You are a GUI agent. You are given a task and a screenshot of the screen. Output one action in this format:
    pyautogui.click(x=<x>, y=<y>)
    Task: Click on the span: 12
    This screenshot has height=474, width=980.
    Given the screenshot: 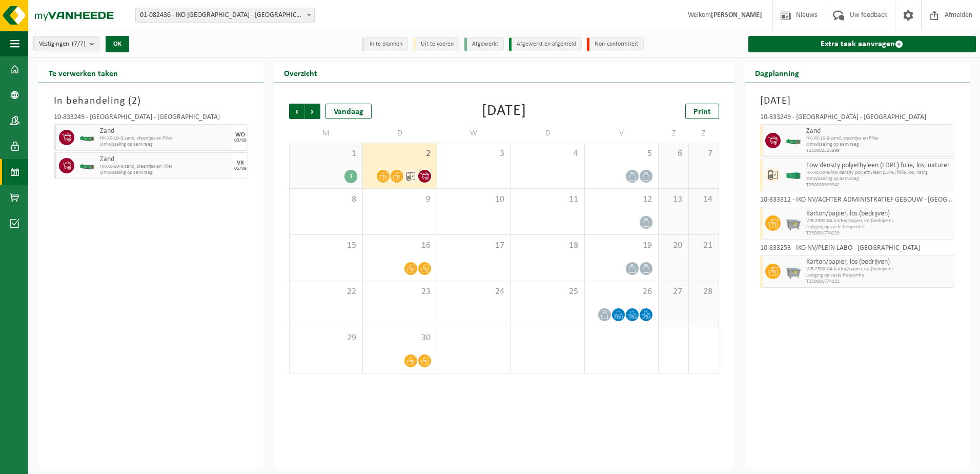 What is the action you would take?
    pyautogui.click(x=622, y=200)
    